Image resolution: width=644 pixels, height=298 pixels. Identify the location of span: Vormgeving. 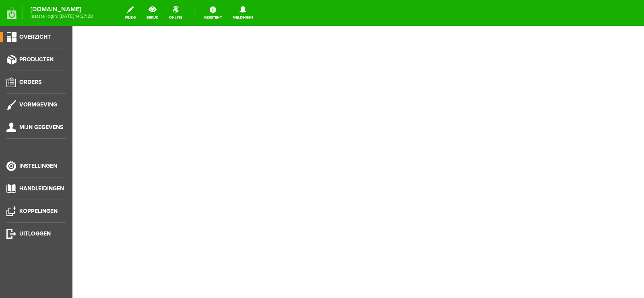
(38, 104).